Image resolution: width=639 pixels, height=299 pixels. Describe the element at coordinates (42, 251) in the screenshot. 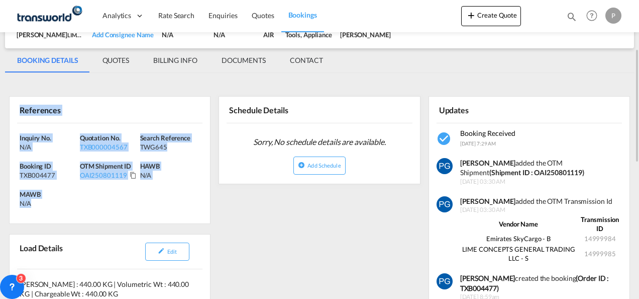

I see `div: Load Details` at that location.